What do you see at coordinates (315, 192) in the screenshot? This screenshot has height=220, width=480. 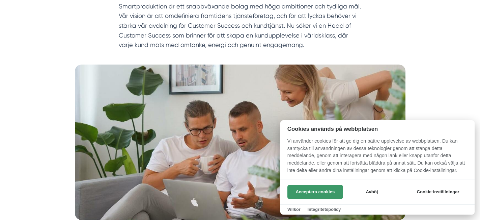 I see `button: Acceptera cookies` at bounding box center [315, 192].